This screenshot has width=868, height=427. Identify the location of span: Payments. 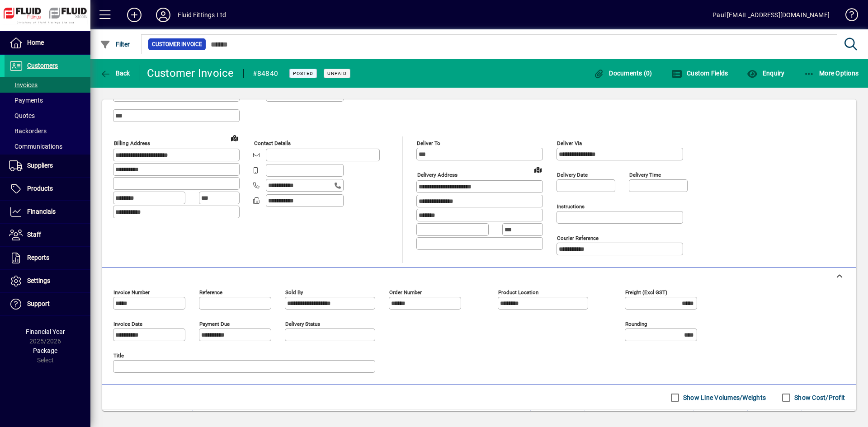
(26, 100).